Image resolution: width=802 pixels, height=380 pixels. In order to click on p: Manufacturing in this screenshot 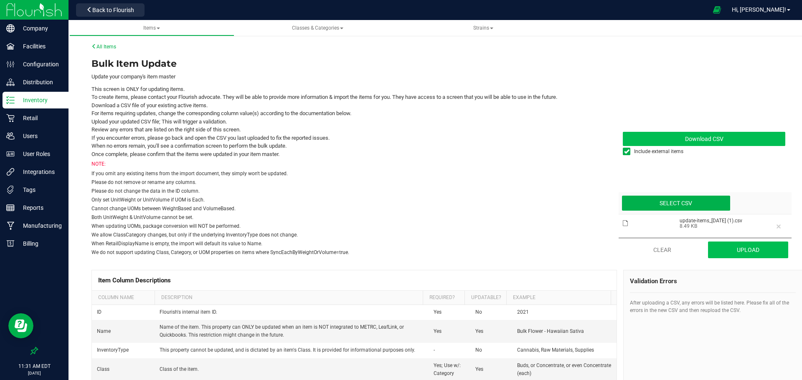, I will do `click(40, 226)`.